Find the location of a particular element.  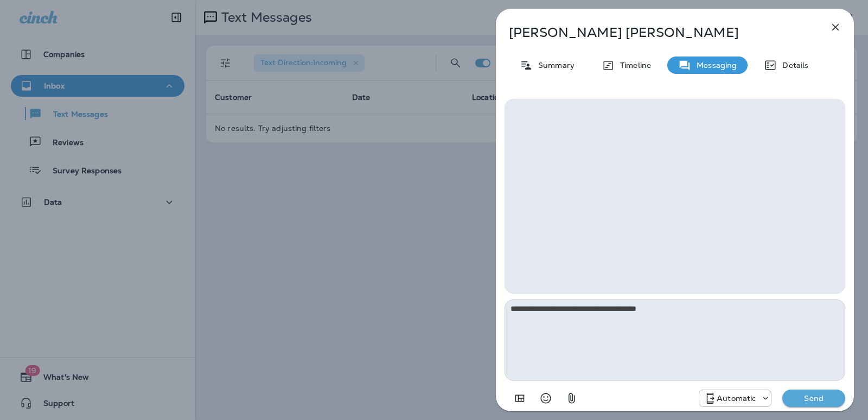

p: Send is located at coordinates (813, 398).